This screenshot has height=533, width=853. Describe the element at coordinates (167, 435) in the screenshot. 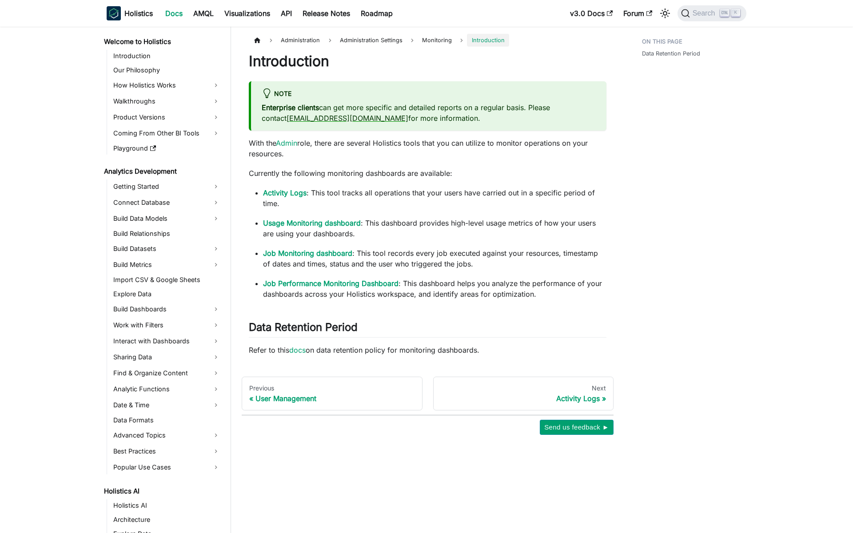

I see `a: Advanced Topics` at that location.